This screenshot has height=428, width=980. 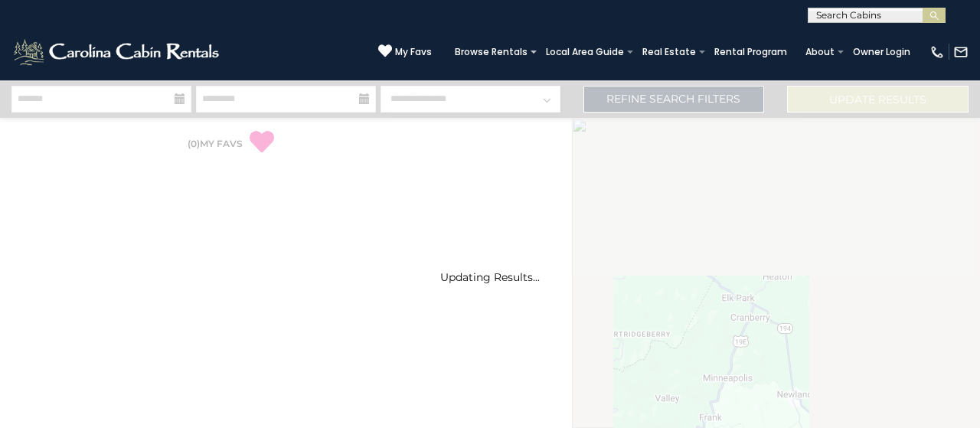 I want to click on a: Local Area Guide, so click(x=585, y=52).